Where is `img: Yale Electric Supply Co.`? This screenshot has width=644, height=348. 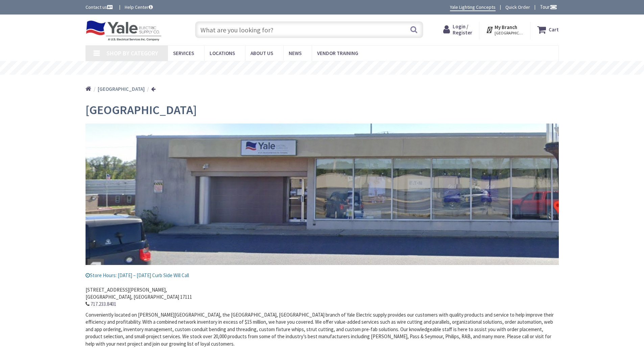 img: Yale Electric Supply Co. is located at coordinates (124, 31).